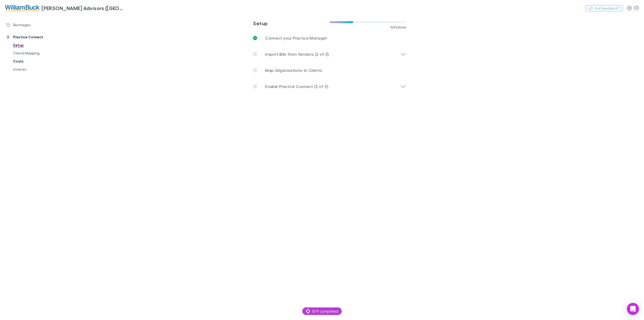  I want to click on p: Import Bills from Vendors (2 of 3), so click(297, 54).